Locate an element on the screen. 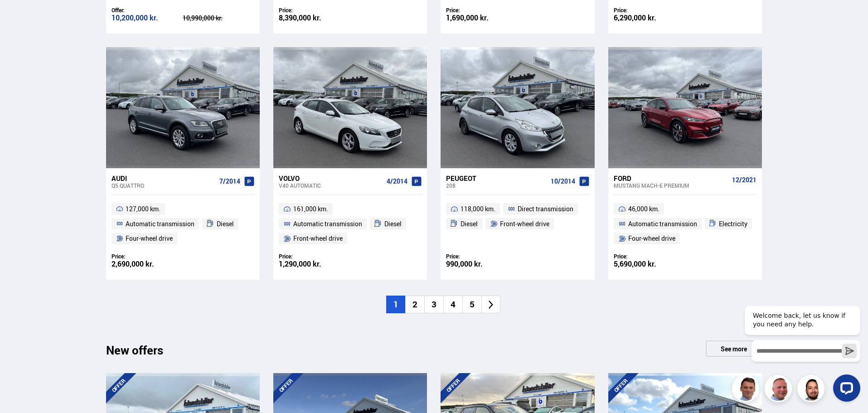 The image size is (868, 413). font: Direct transmission is located at coordinates (546, 209).